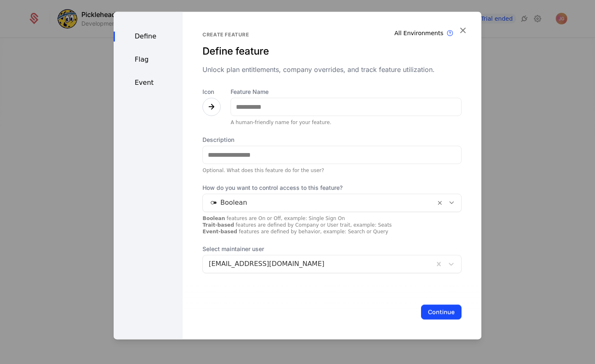 This screenshot has width=595, height=364. What do you see at coordinates (332, 140) in the screenshot?
I see `label: Description` at bounding box center [332, 140].